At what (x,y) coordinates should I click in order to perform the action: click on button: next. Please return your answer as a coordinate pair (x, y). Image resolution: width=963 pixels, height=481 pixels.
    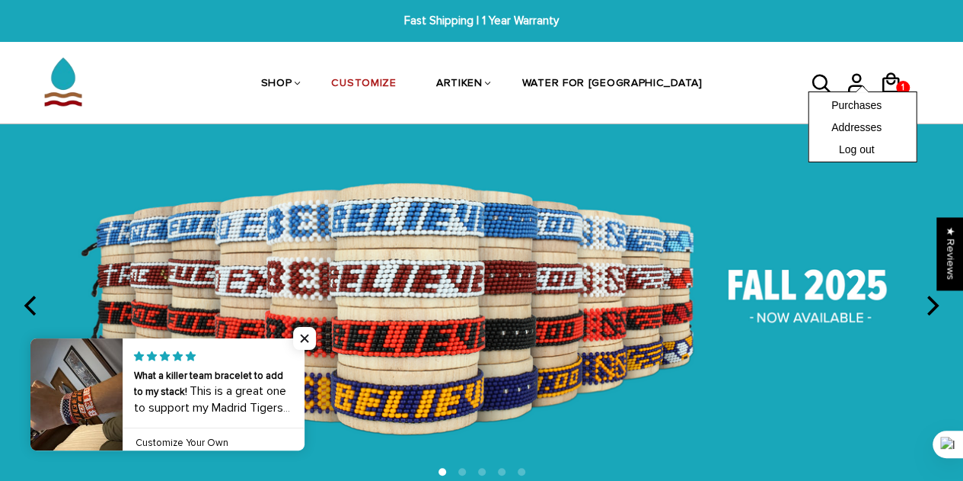
    Looking at the image, I should click on (931, 305).